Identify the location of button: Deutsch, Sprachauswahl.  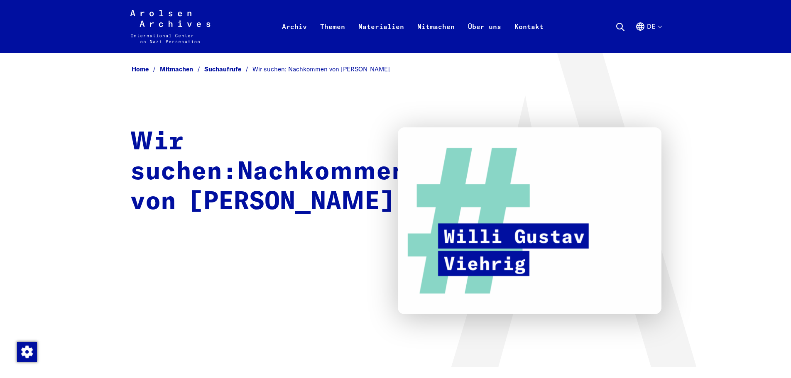
(648, 37).